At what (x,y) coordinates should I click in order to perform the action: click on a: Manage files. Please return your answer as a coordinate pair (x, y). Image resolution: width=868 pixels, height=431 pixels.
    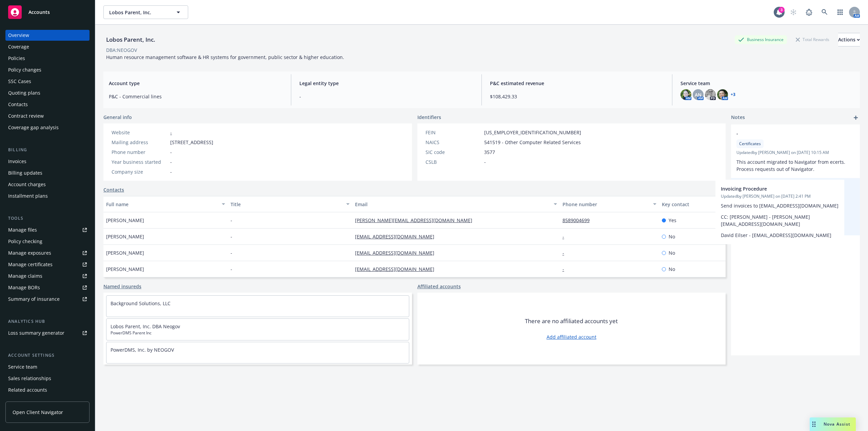
    Looking at the image, I should click on (48, 230).